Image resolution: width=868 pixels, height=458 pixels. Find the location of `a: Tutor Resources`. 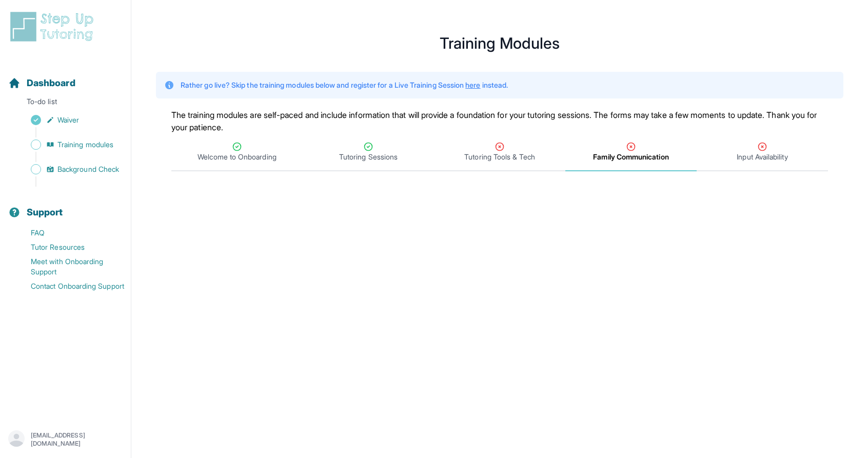

a: Tutor Resources is located at coordinates (69, 247).